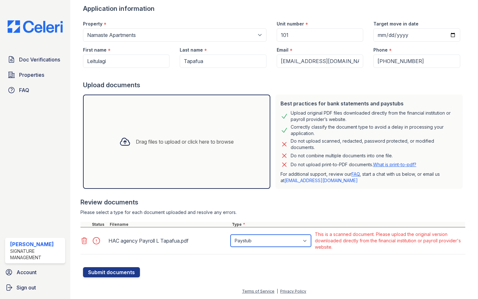 This screenshot has width=478, height=299. Describe the element at coordinates (274, 9) in the screenshot. I see `div: Application information` at that location.